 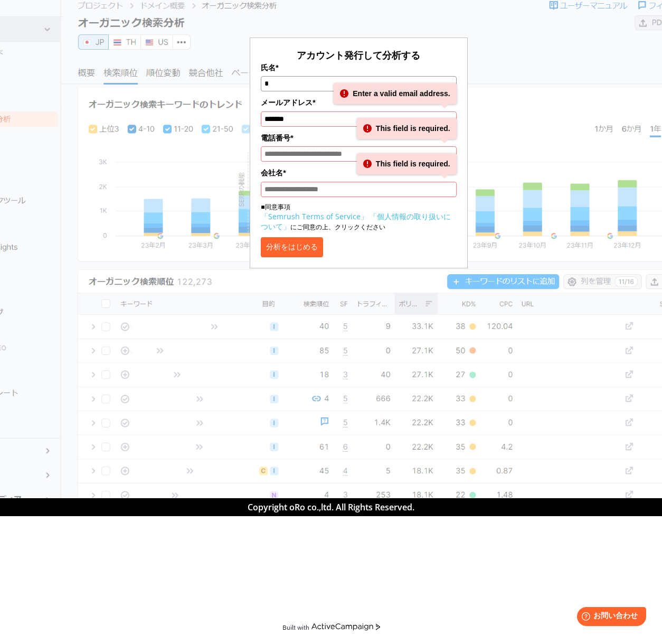 I want to click on a: 「個人情報の取り扱いについて」, so click(x=356, y=221).